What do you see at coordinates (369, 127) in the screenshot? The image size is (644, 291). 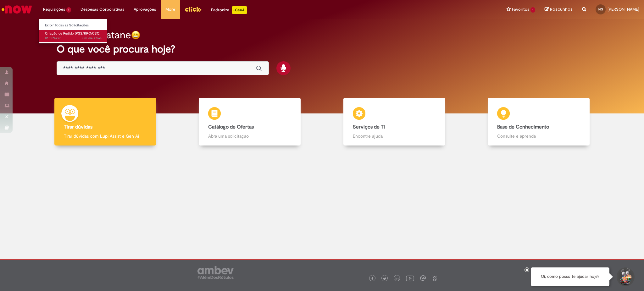 I see `b: Serviços de TI` at bounding box center [369, 127].